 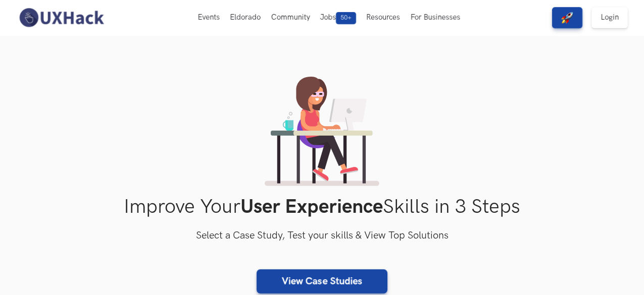 I want to click on img: UXHack-logo.png, so click(x=61, y=18).